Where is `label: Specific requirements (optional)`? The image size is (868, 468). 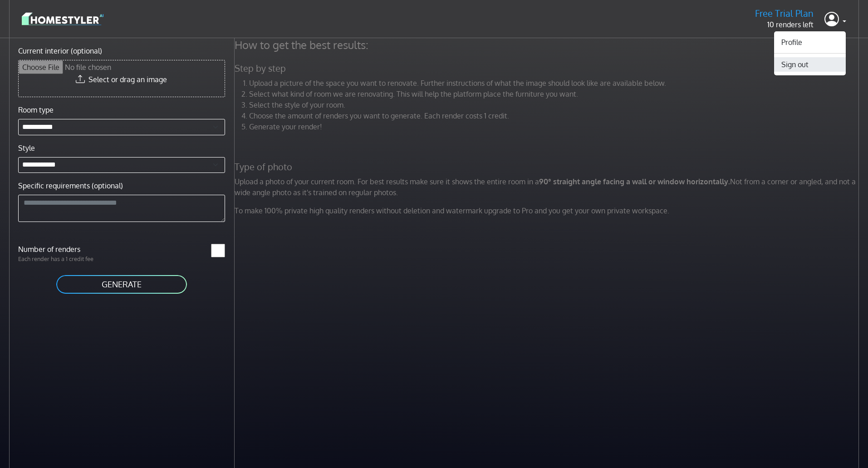 label: Specific requirements (optional) is located at coordinates (70, 185).